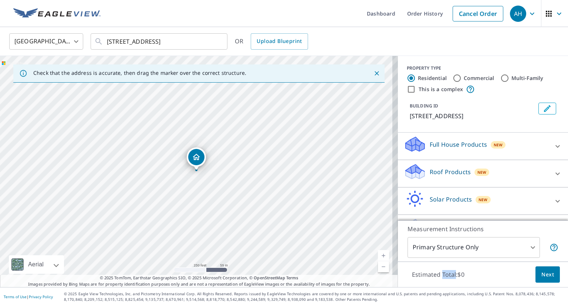 The width and height of the screenshot is (568, 306). What do you see at coordinates (199, 278) in the screenshot?
I see `span: © 2025 TomTom, Earthstar Geographics SIO, © 2025 Microsoft Corporation, ©` at bounding box center [199, 278].